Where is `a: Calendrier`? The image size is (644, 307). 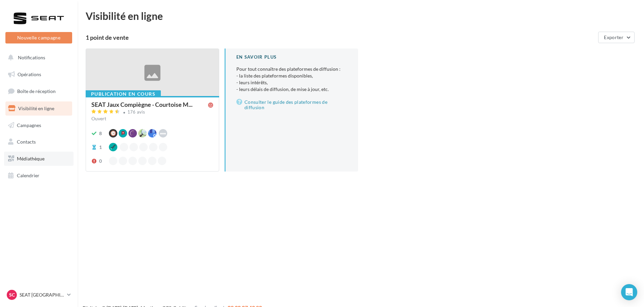
a: Calendrier is located at coordinates (39, 176).